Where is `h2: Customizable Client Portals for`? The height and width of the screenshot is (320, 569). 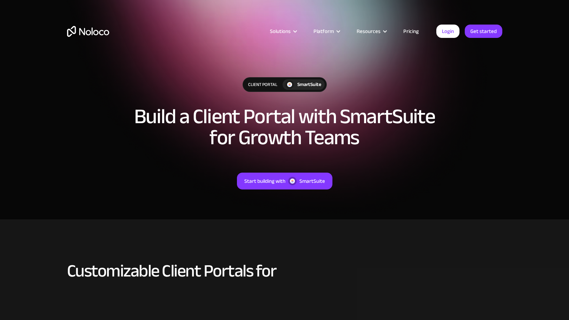
h2: Customizable Client Portals for is located at coordinates (284, 271).